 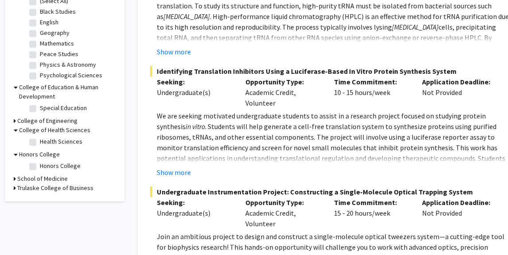 What do you see at coordinates (63, 108) in the screenshot?
I see `label: Special Education` at bounding box center [63, 108].